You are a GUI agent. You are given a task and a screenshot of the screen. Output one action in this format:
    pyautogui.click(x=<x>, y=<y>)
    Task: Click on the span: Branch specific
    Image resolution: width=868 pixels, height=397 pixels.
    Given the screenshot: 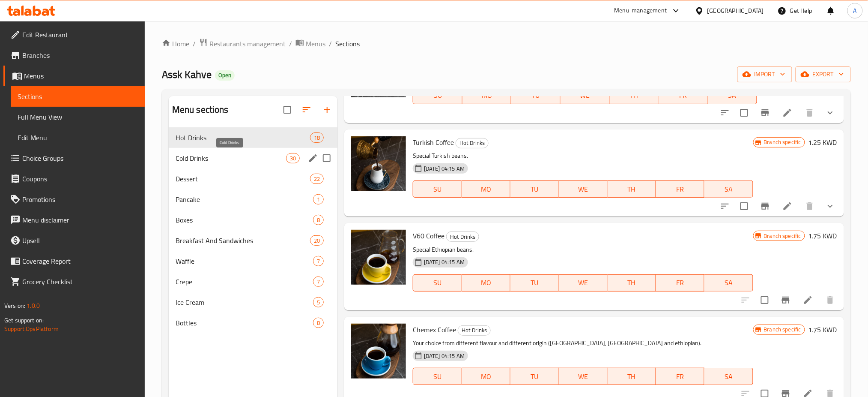 What is the action you would take?
    pyautogui.click(x=782, y=142)
    